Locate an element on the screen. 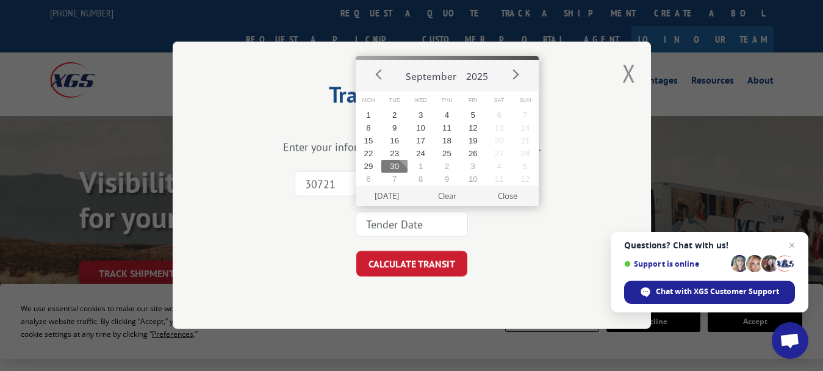  button: 16 is located at coordinates (394, 140).